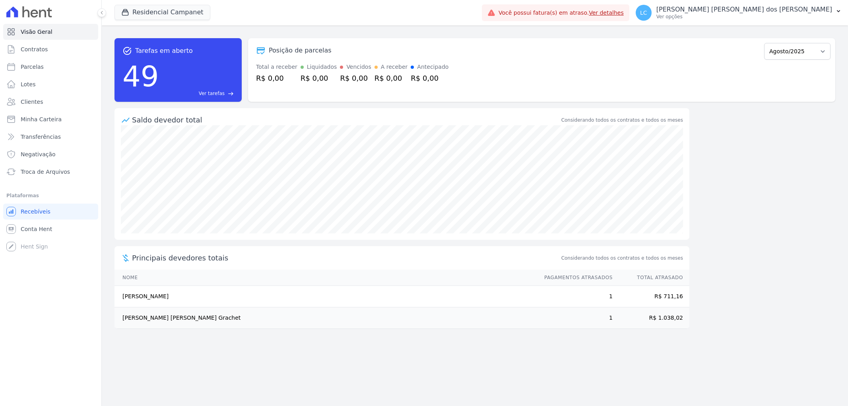 Image resolution: width=848 pixels, height=406 pixels. I want to click on span: task_alt, so click(127, 51).